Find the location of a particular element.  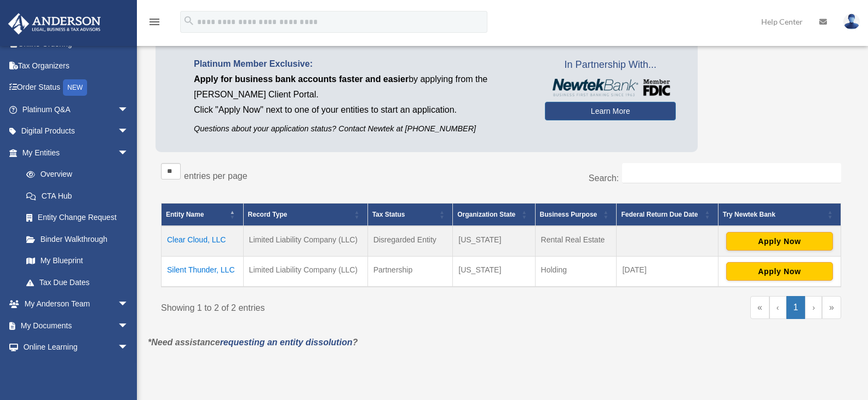

th: Organization State: Activate to sort is located at coordinates (494, 215).